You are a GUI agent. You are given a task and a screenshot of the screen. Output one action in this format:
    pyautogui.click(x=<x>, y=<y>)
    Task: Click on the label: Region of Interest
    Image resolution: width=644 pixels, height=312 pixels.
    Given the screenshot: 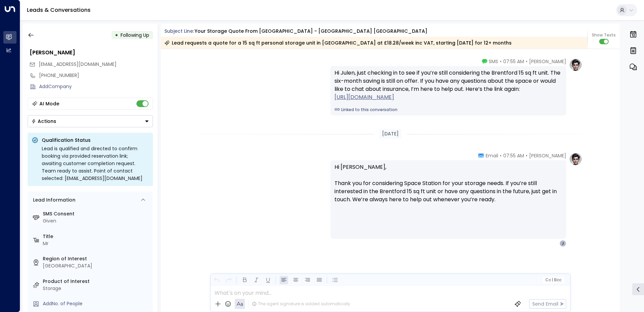 What is the action you would take?
    pyautogui.click(x=96, y=258)
    